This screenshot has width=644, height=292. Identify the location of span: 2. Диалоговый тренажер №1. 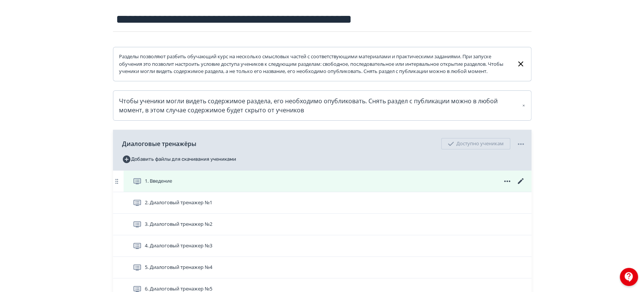
(179, 203).